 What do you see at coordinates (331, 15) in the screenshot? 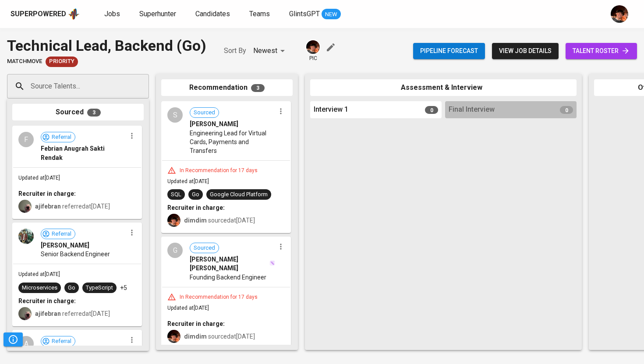
I see `span: NEW` at bounding box center [331, 15].